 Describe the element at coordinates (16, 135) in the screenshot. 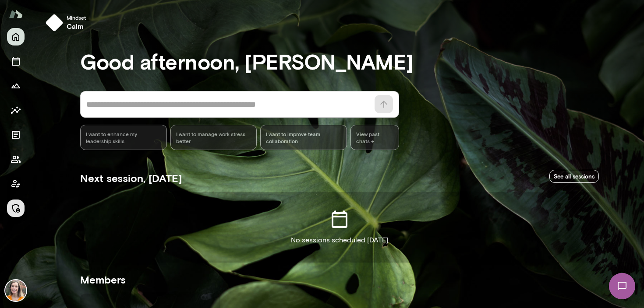

I see `button: Documents` at that location.